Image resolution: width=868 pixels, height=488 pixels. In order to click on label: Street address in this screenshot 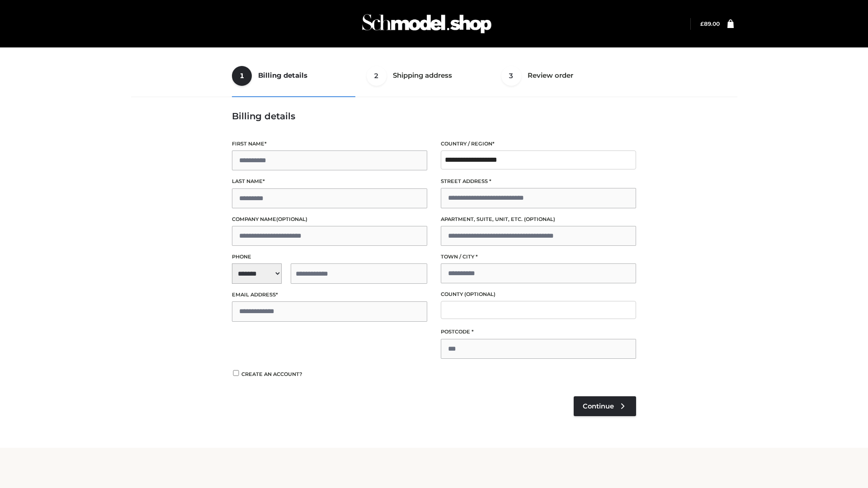, I will do `click(538, 181)`.